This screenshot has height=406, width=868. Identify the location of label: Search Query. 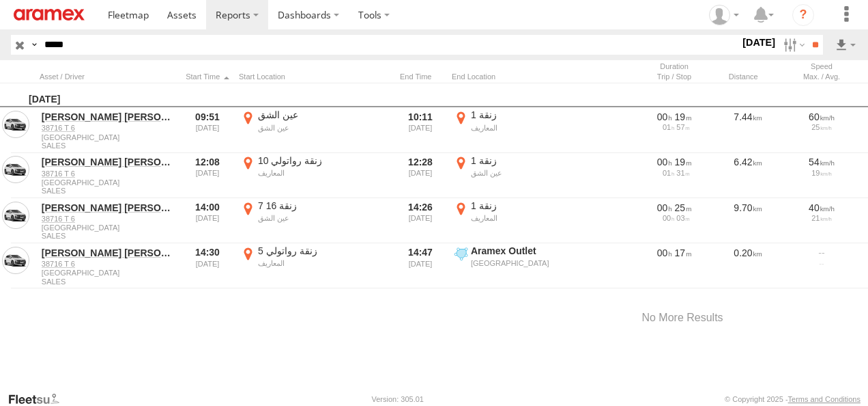
(34, 44).